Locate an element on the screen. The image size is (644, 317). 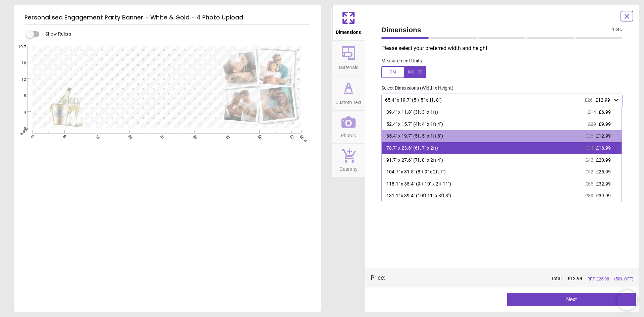
div: Price : is located at coordinates (378, 278).